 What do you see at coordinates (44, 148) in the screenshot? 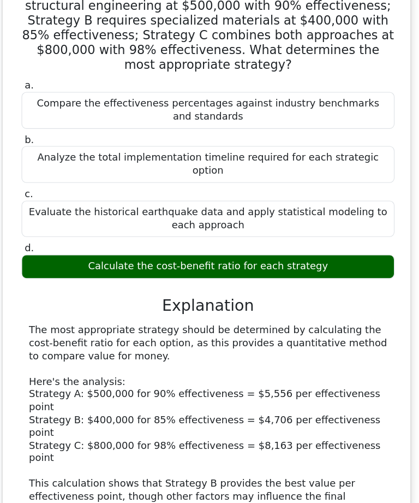
I see `span: b.` at bounding box center [44, 148].